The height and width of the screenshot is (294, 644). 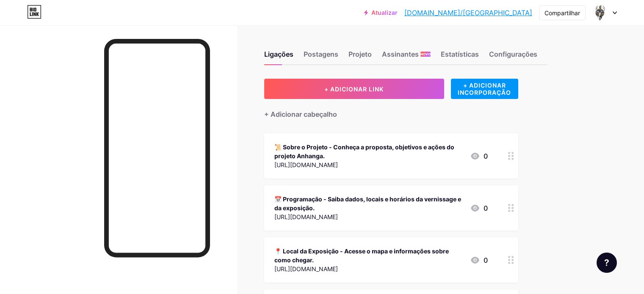 I want to click on font: 📅 Programação - Saiba dados, locais e horários da vernissage e da exposição., so click(x=367, y=204).